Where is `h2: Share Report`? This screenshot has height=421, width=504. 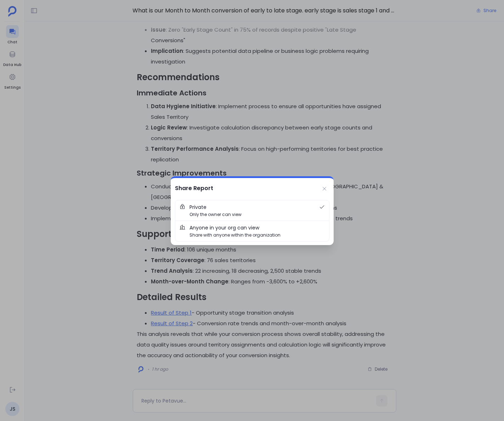
h2: Share Report is located at coordinates (194, 188).